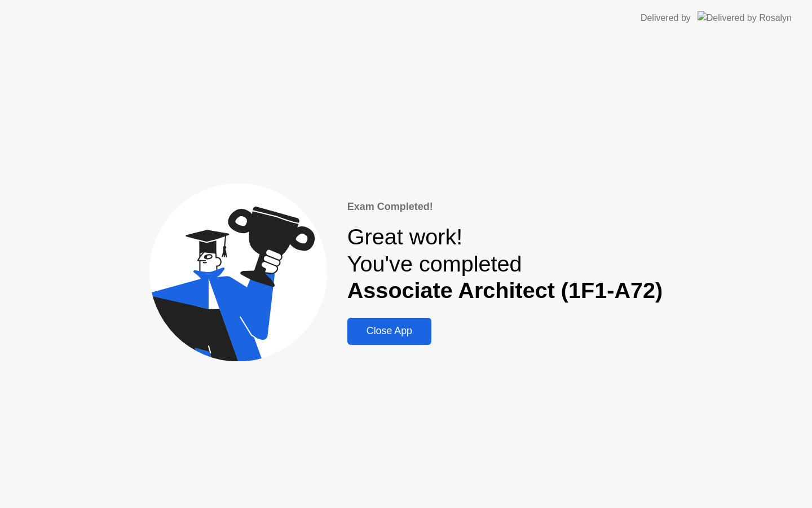 The image size is (812, 508). What do you see at coordinates (505, 264) in the screenshot?
I see `div: Great work! You've completed` at bounding box center [505, 264].